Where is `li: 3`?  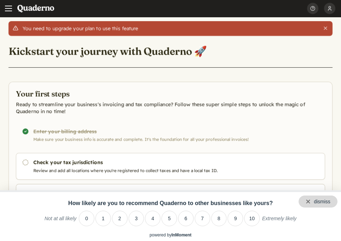 li: 3 is located at coordinates (136, 219).